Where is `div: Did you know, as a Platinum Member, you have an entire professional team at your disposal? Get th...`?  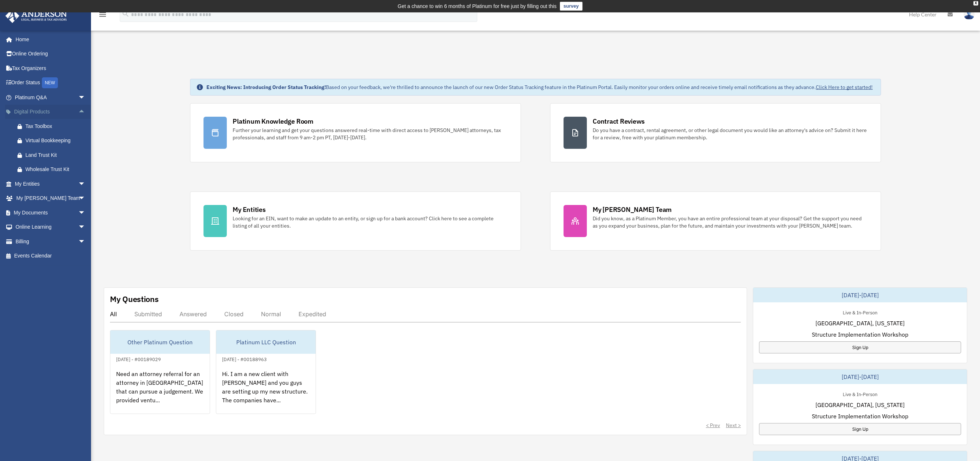 div: Did you know, as a Platinum Member, you have an entire professional team at your disposal? Get th... is located at coordinates (730, 222).